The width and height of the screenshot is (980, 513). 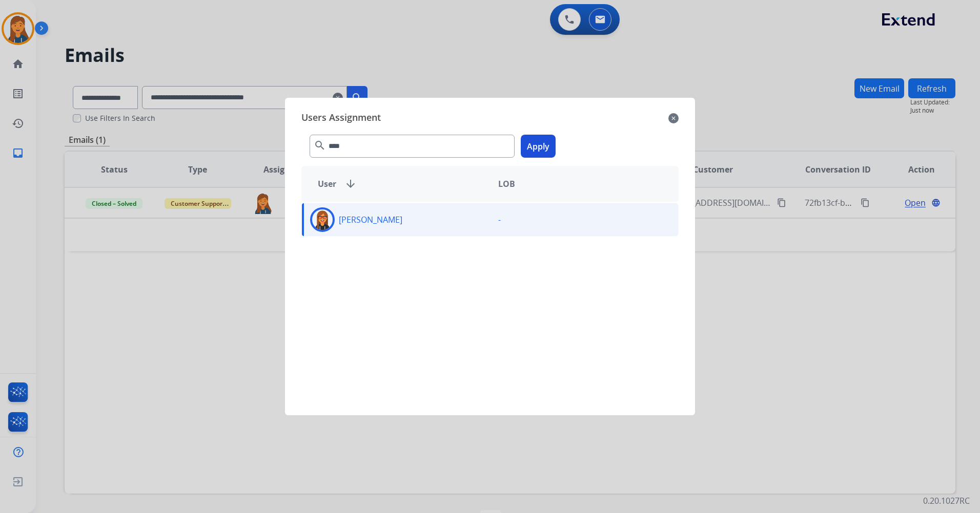 What do you see at coordinates (320, 146) in the screenshot?
I see `mat-icon: search` at bounding box center [320, 146].